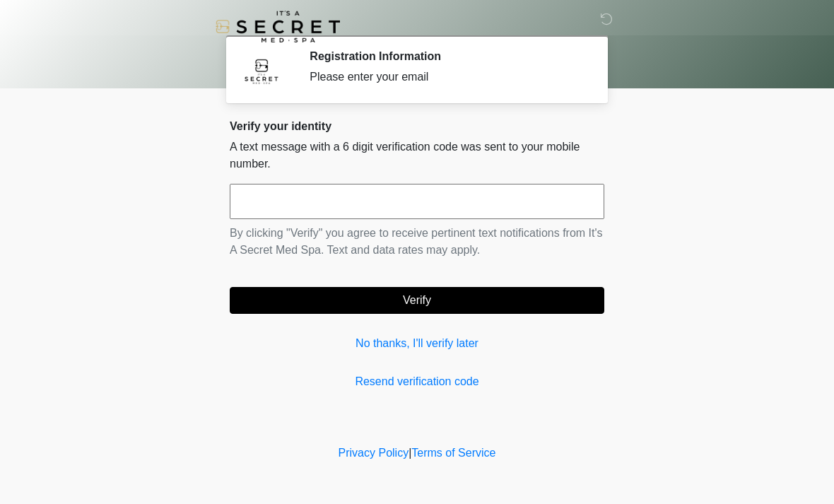 The height and width of the screenshot is (504, 834). Describe the element at coordinates (417, 381) in the screenshot. I see `a: Resend verification code` at that location.